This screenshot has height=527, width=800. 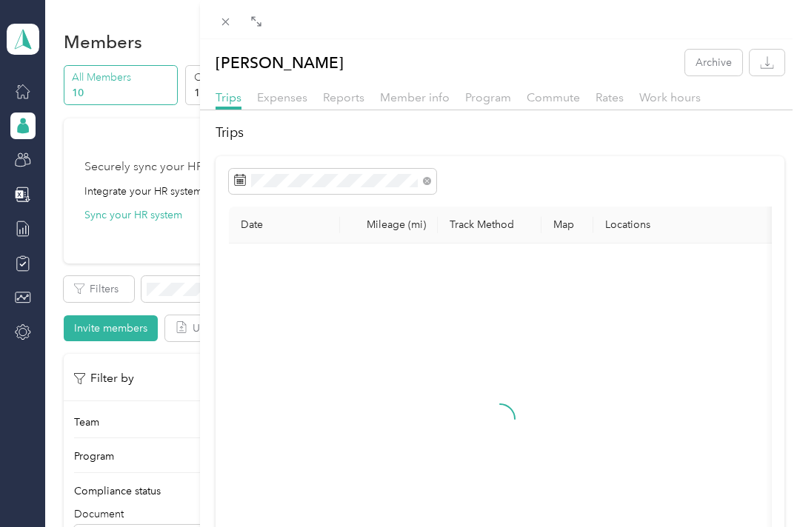 What do you see at coordinates (489, 225) in the screenshot?
I see `th: Track Method` at bounding box center [489, 225].